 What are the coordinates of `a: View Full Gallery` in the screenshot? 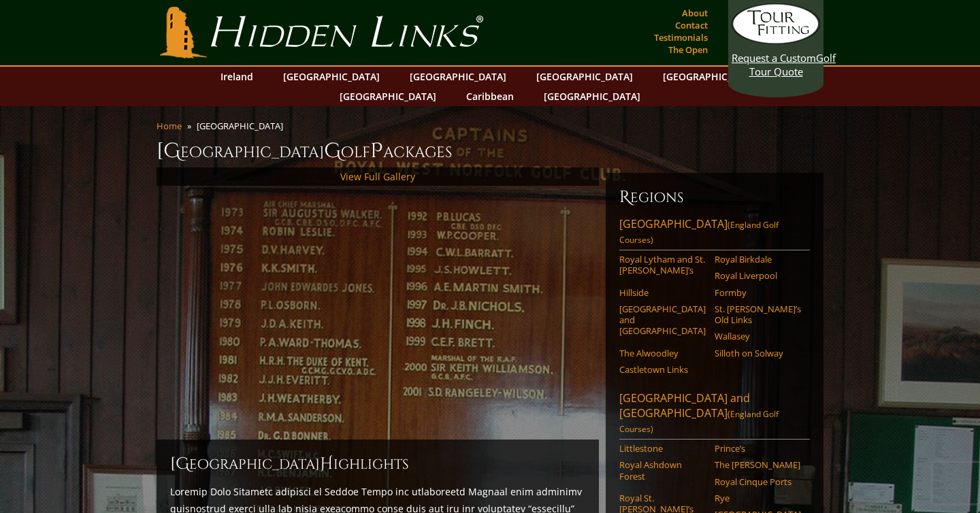 It's located at (378, 176).